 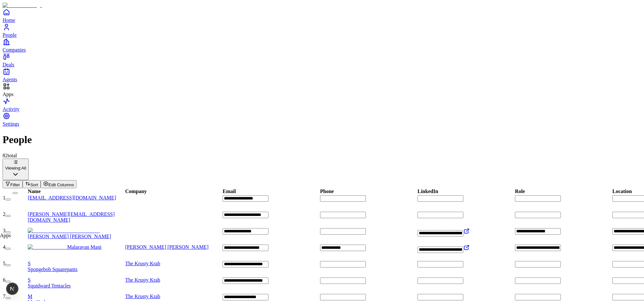 What do you see at coordinates (4, 214) in the screenshot?
I see `span: 2` at bounding box center [4, 214].